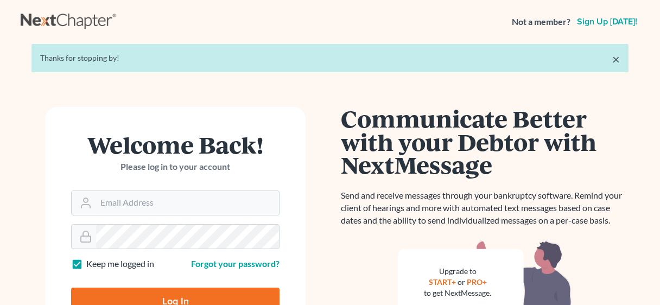 The image size is (660, 305). I want to click on label: Keep me logged in, so click(120, 264).